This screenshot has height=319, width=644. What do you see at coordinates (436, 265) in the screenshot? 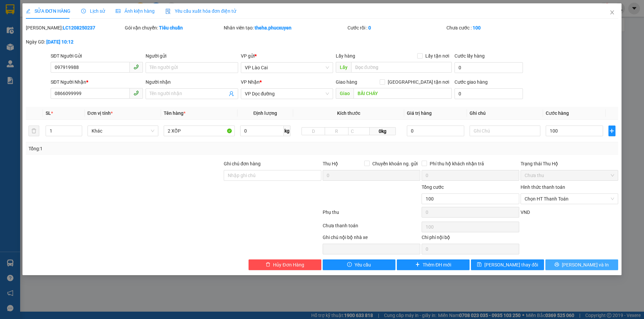
I see `span: Thêm ĐH mới` at bounding box center [436, 265].